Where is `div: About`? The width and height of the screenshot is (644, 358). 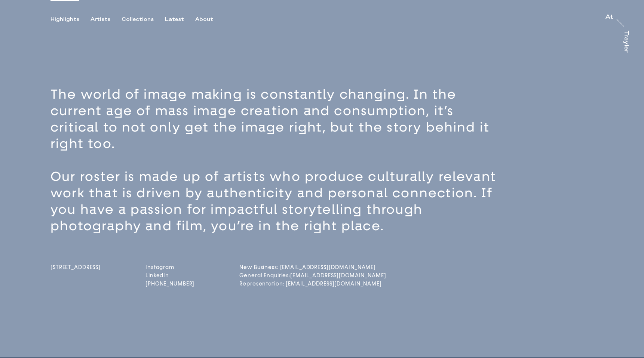 div: About is located at coordinates (204, 19).